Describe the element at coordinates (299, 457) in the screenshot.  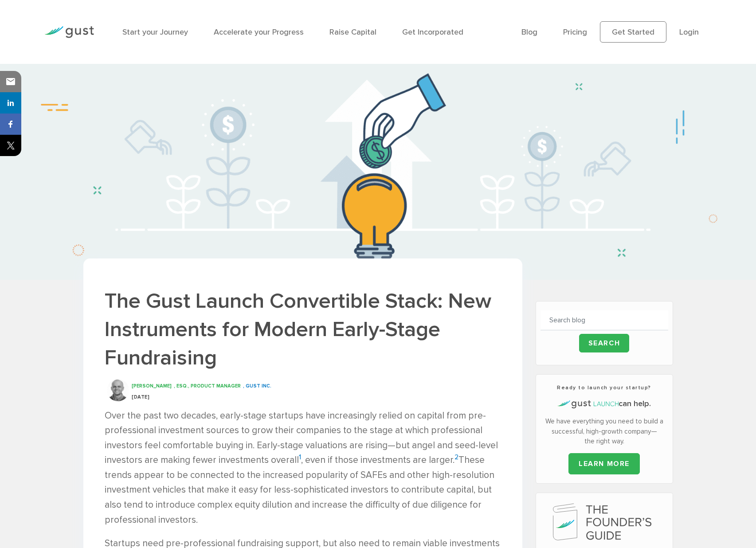
I see `a: 1` at that location.